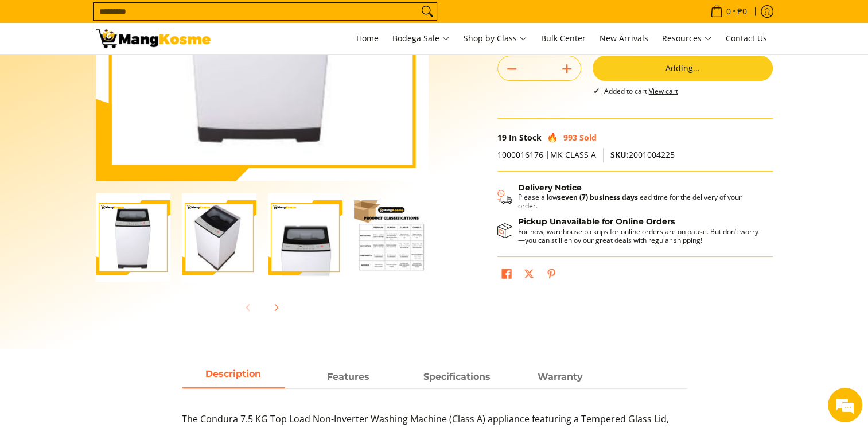 The width and height of the screenshot is (868, 428). I want to click on span: Warranty, so click(561, 377).